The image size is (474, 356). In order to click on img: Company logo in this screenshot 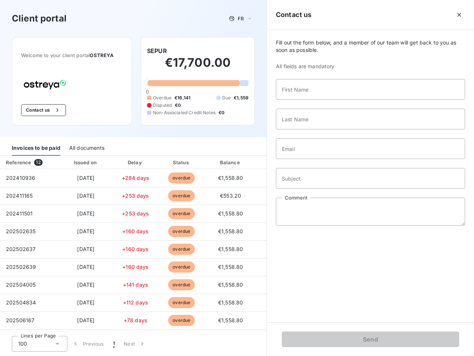, I will do `click(45, 84)`.